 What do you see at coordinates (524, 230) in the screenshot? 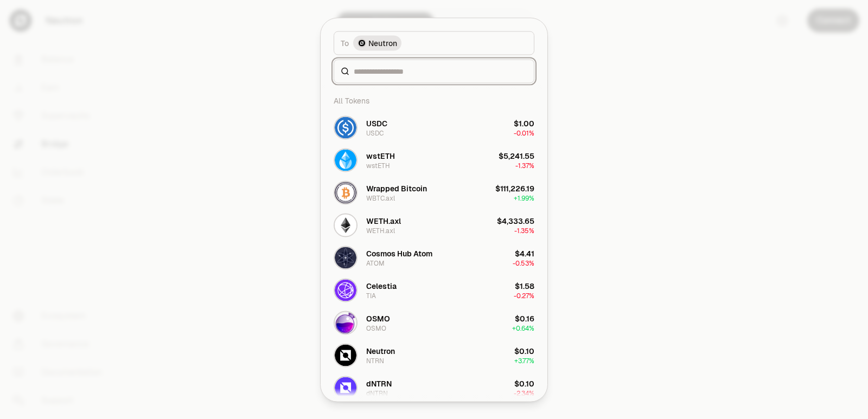
I see `span: -1.35%` at bounding box center [524, 230].